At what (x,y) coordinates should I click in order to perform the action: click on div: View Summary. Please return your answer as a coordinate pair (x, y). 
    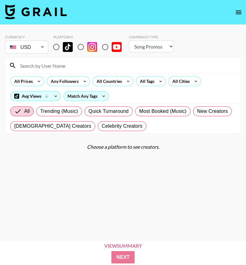
    Looking at the image, I should click on (123, 246).